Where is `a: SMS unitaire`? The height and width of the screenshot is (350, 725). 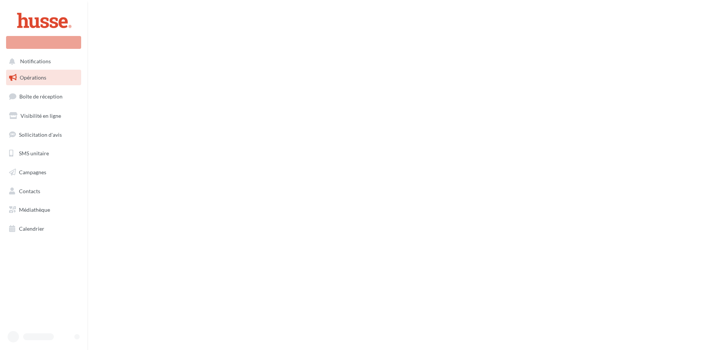
a: SMS unitaire is located at coordinates (44, 154).